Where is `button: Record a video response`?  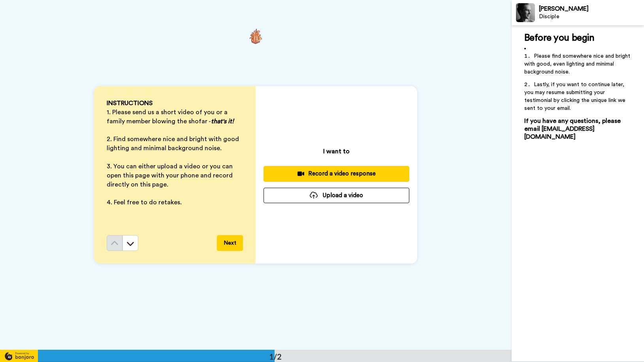 button: Record a video response is located at coordinates (337, 174).